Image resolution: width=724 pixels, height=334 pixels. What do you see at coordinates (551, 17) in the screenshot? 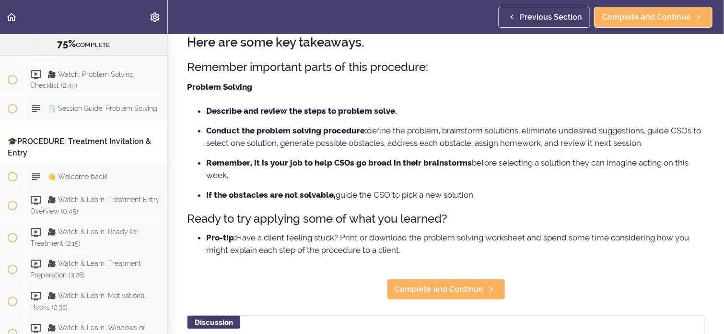
I see `span: Previous Section` at bounding box center [551, 17].